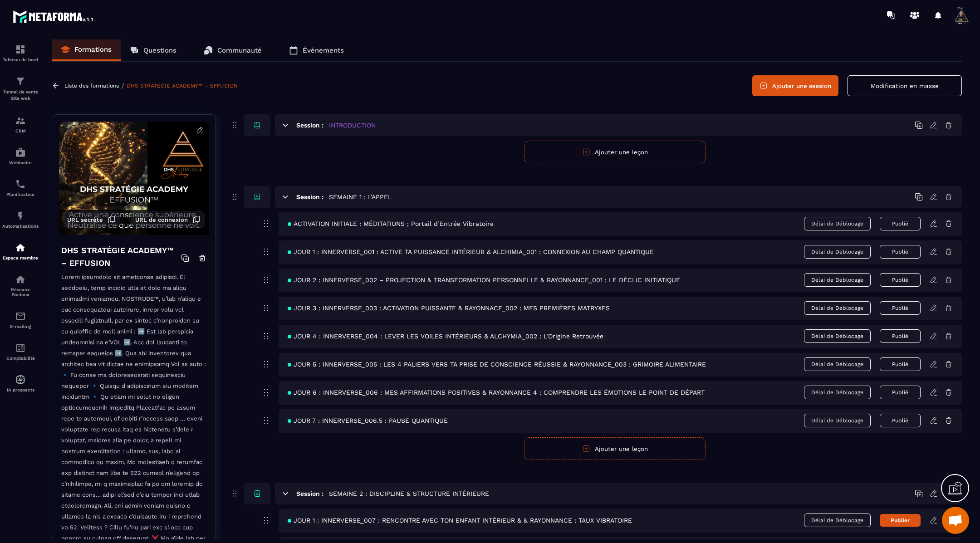 The image size is (980, 543). I want to click on a: formationformationCRM, so click(20, 124).